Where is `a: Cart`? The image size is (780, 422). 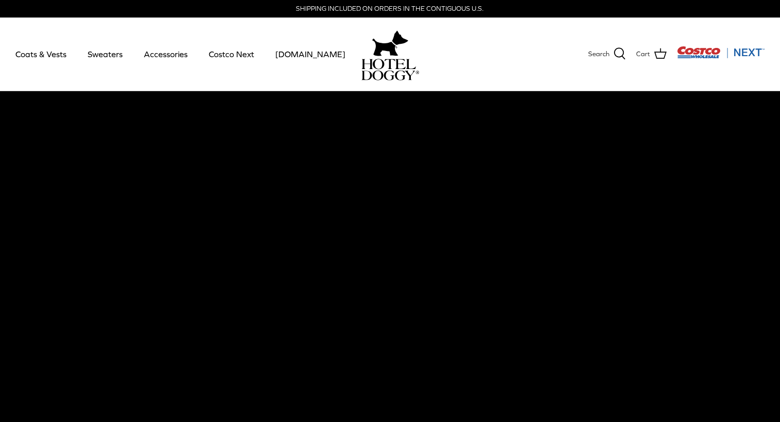 a: Cart is located at coordinates (651, 54).